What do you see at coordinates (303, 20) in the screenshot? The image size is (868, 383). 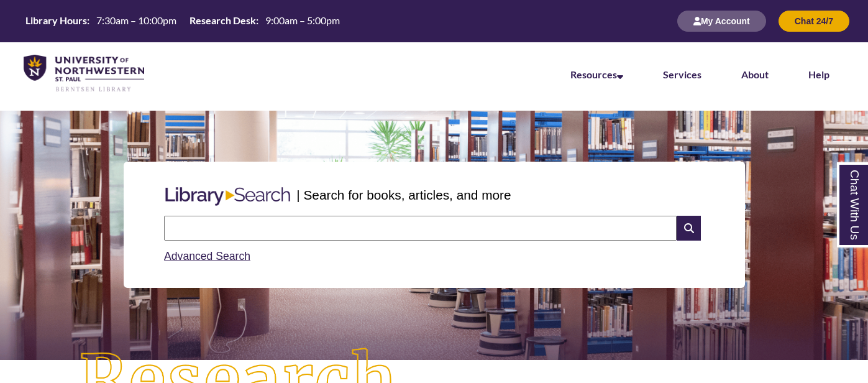 I see `span: 9:00am – 5:00pm` at bounding box center [303, 20].